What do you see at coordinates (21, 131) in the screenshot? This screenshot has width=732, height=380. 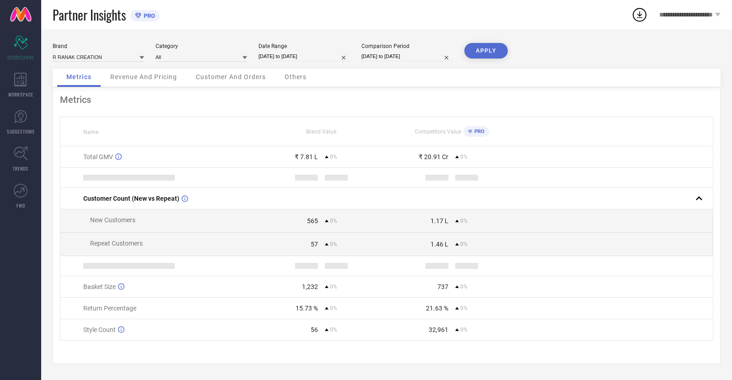 I see `span: SUGGESTIONS` at bounding box center [21, 131].